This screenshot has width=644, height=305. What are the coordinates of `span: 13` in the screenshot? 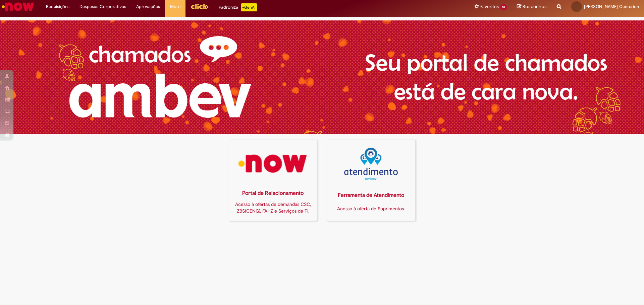 It's located at (503, 7).